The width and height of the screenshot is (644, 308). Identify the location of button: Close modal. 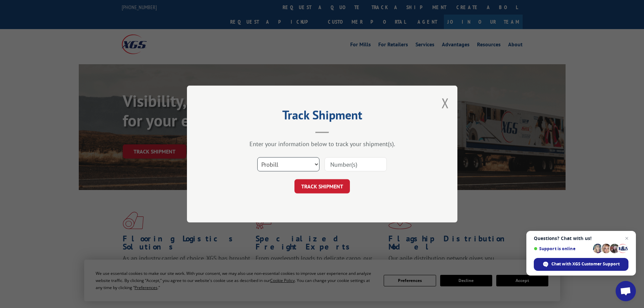
(445, 103).